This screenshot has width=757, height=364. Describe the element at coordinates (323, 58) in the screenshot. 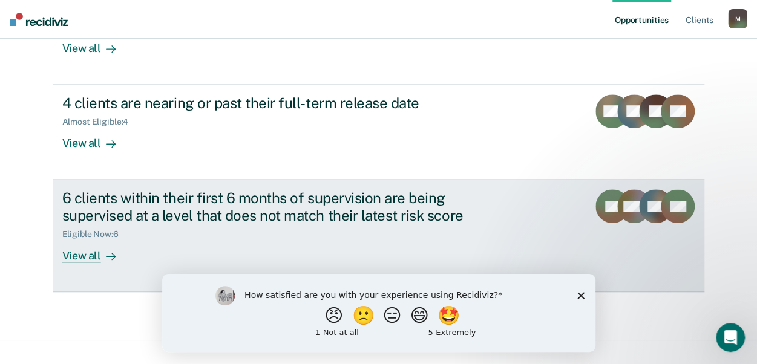

I see `div: 5 - Extremely` at that location.